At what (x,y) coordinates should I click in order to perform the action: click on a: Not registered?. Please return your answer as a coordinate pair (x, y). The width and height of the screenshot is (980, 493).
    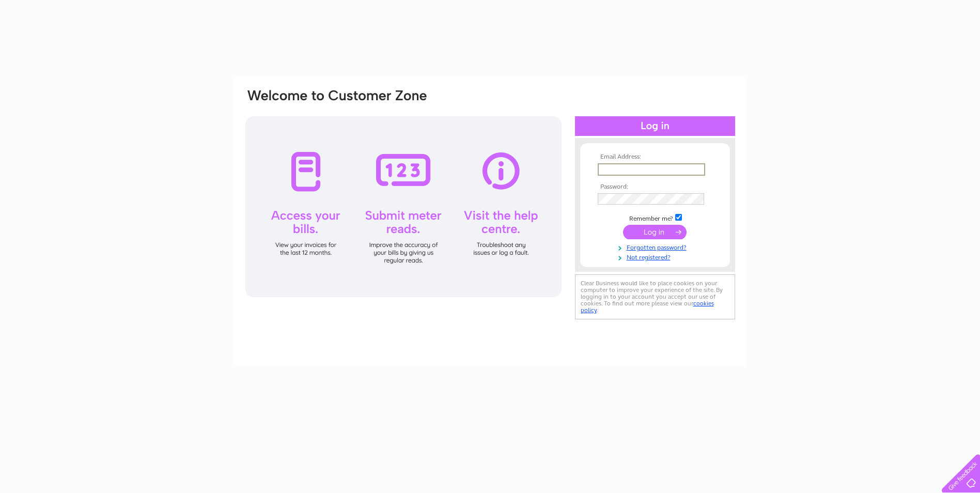
    Looking at the image, I should click on (656, 256).